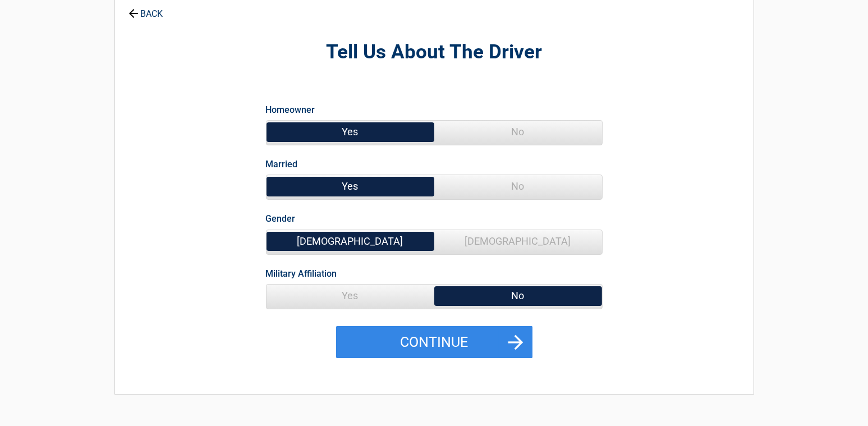 The image size is (868, 426). Describe the element at coordinates (301, 274) in the screenshot. I see `label: Military Affiliation` at that location.